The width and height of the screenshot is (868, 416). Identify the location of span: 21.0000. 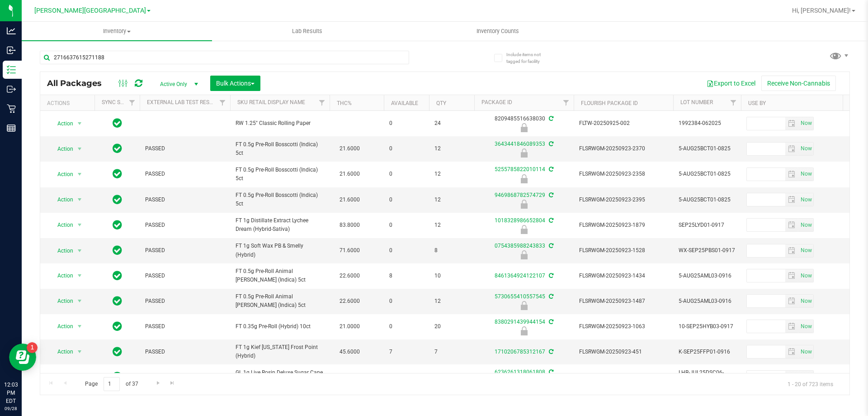
(349, 326).